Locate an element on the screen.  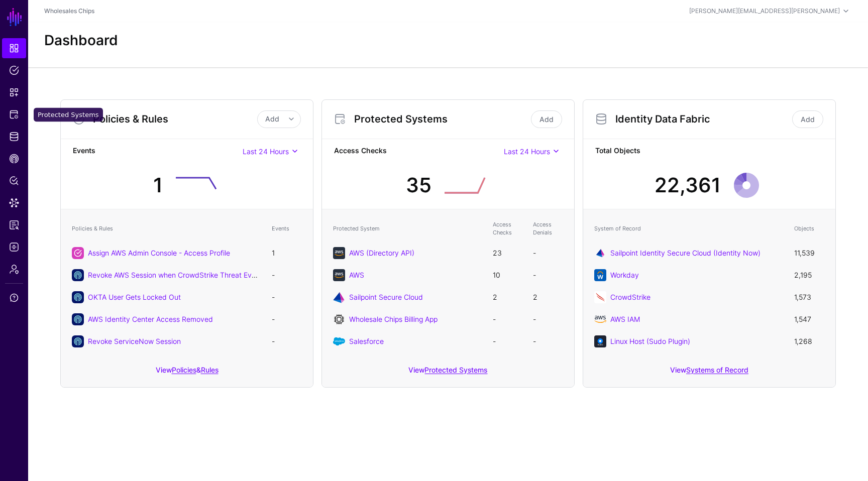
a: CrowdStrike is located at coordinates (631, 296).